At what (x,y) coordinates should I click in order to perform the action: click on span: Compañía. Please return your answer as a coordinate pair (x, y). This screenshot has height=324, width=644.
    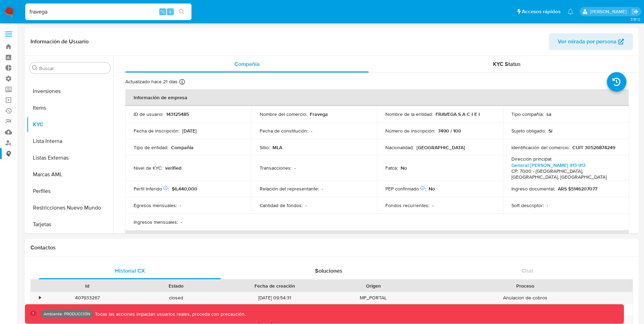
    Looking at the image, I should click on (247, 64).